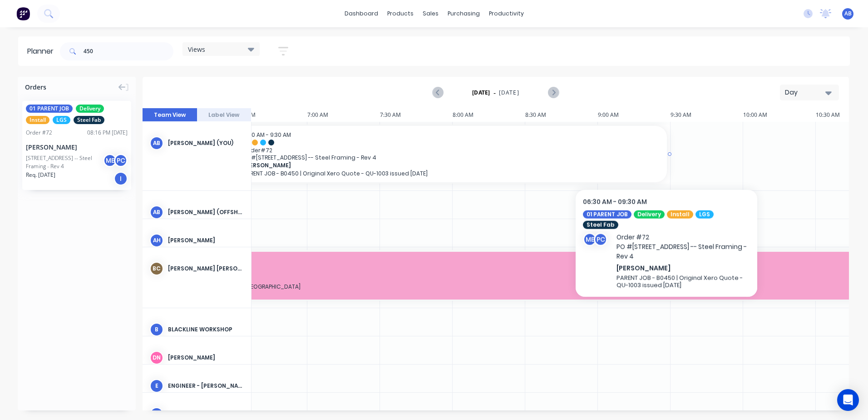 Image resolution: width=868 pixels, height=420 pixels. Describe the element at coordinates (121, 178) in the screenshot. I see `div: I` at that location.